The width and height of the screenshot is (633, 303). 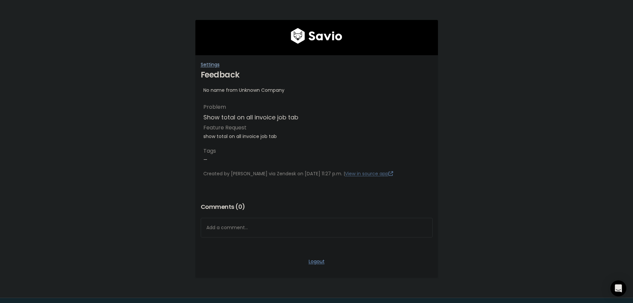 I want to click on p: Show total on all invoice job tab, so click(x=317, y=117).